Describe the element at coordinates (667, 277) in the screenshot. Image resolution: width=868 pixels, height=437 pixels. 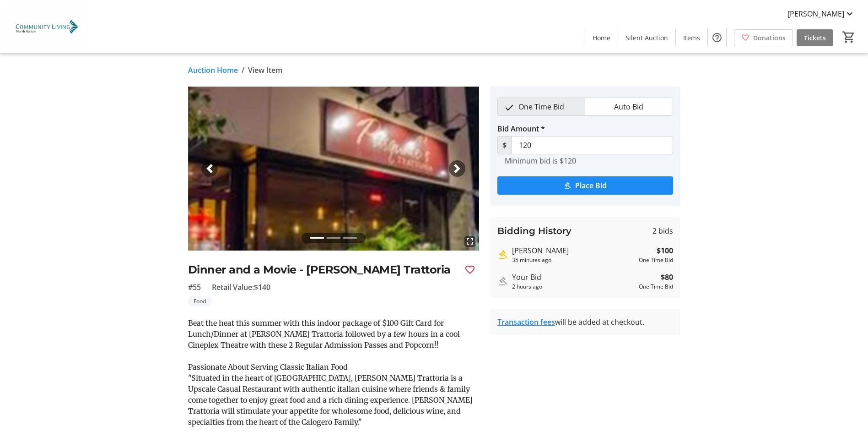
I see `strong: $80` at that location.